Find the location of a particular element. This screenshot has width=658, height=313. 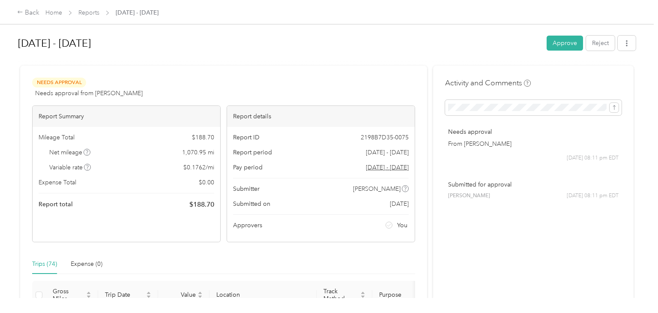

th: Track Method is located at coordinates (345, 295).